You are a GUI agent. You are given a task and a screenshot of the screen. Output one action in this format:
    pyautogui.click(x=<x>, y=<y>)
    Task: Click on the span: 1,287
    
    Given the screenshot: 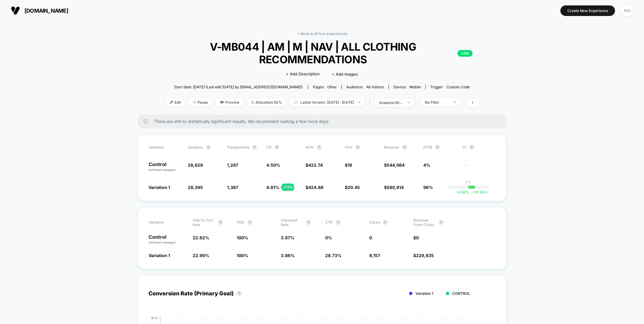 What is the action you would take?
    pyautogui.click(x=232, y=165)
    